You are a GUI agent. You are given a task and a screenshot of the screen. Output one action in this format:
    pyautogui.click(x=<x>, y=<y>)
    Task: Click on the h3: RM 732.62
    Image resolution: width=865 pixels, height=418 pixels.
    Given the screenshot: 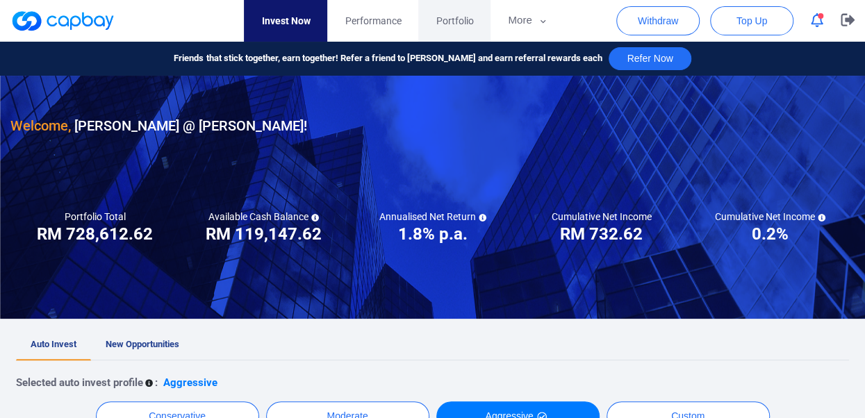 What is the action you would take?
    pyautogui.click(x=601, y=234)
    